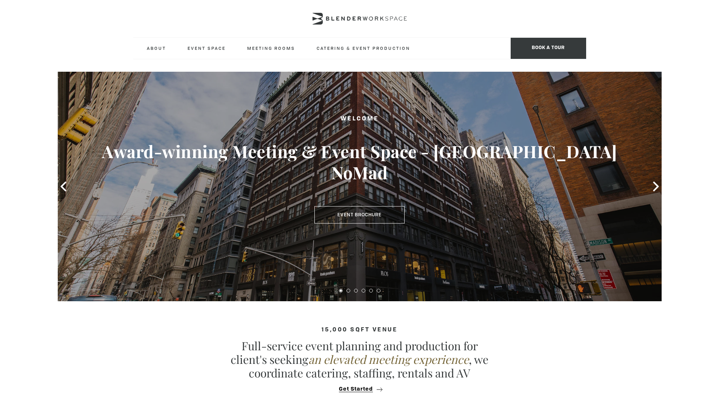 Image resolution: width=719 pixels, height=402 pixels. What do you see at coordinates (548, 48) in the screenshot?
I see `span: Book a tour` at bounding box center [548, 48].